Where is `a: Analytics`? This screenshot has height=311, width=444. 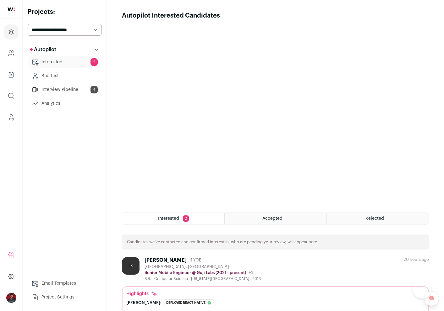 a: Analytics is located at coordinates (64, 104).